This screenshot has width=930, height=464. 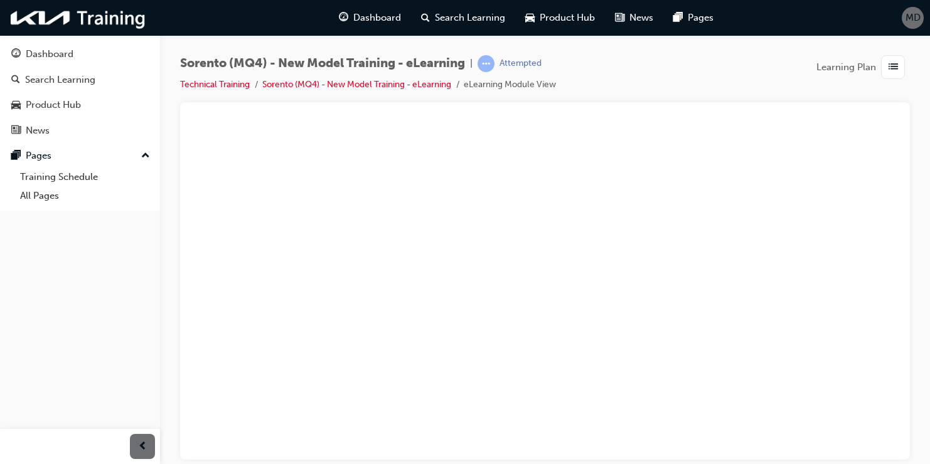 I want to click on a: kia-training, so click(x=78, y=18).